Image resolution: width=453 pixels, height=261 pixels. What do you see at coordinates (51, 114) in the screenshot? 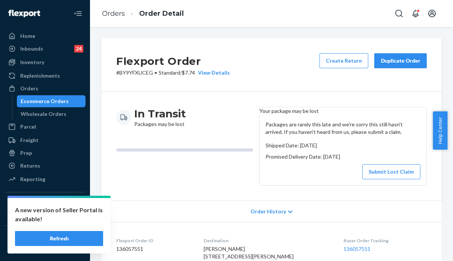
I see `a: Wholesale Orders` at bounding box center [51, 114].